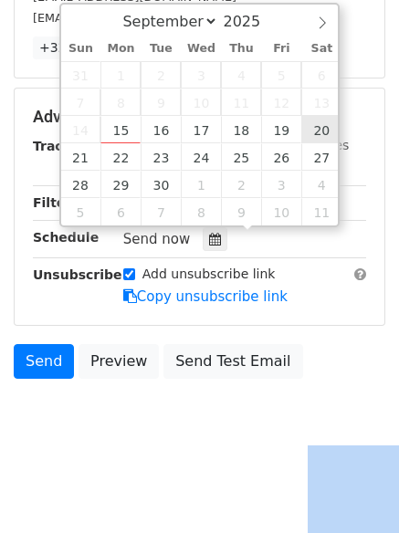  Describe the element at coordinates (71, 47) in the screenshot. I see `a: +32 more` at that location.